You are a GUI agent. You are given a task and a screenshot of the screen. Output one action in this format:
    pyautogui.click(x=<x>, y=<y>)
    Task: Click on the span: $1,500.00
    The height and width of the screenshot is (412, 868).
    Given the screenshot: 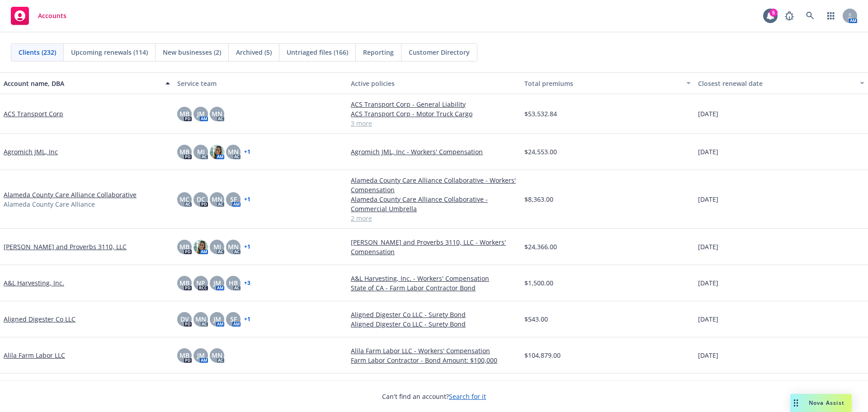 What is the action you would take?
    pyautogui.click(x=539, y=283)
    